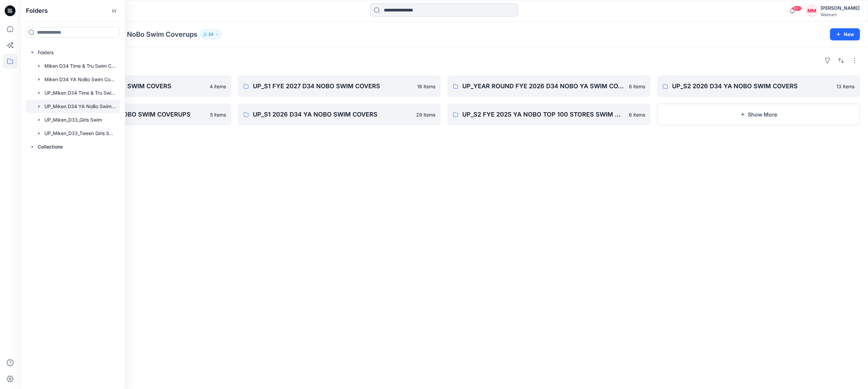 This screenshot has width=868, height=389. I want to click on p: UP_S2 FYE 2025 YA NOBO TOP 100 STORES SWIM COVERUPS MIKEN, so click(543, 115).